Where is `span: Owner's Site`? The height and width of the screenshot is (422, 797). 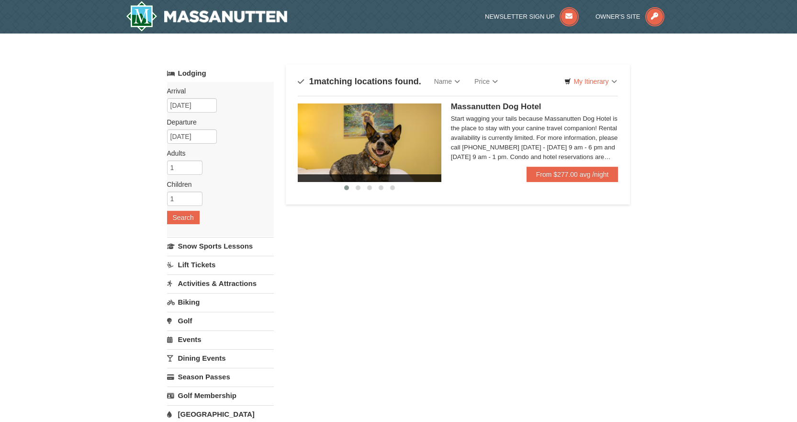
span: Owner's Site is located at coordinates (618, 16).